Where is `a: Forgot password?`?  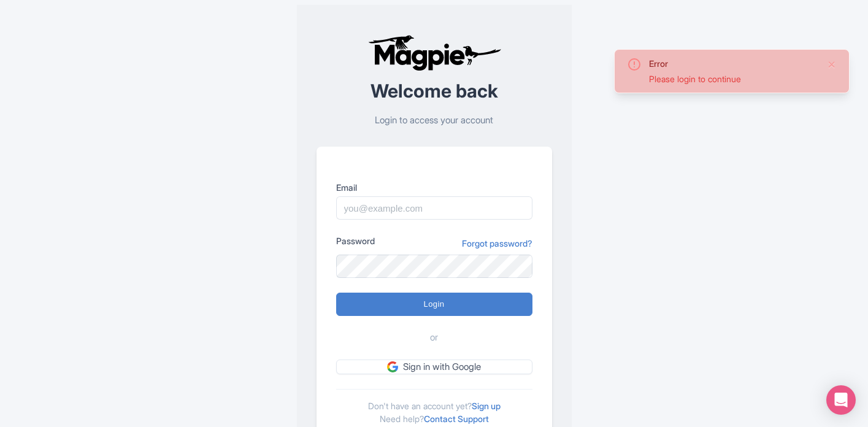
a: Forgot password? is located at coordinates (497, 243).